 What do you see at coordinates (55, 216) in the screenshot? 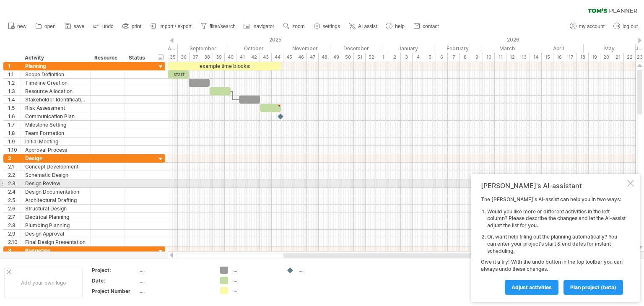
I see `div: Electrical Planning` at bounding box center [55, 216].